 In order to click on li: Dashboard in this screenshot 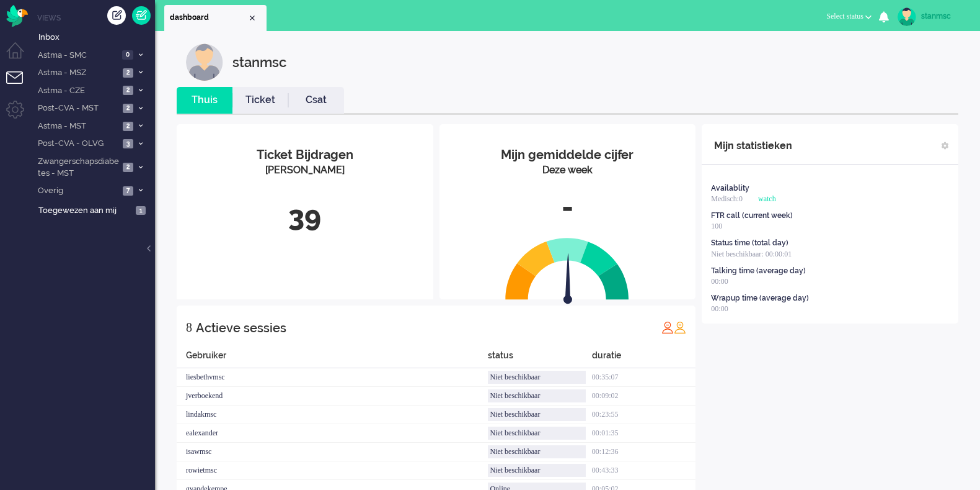, I will do `click(215, 18)`.